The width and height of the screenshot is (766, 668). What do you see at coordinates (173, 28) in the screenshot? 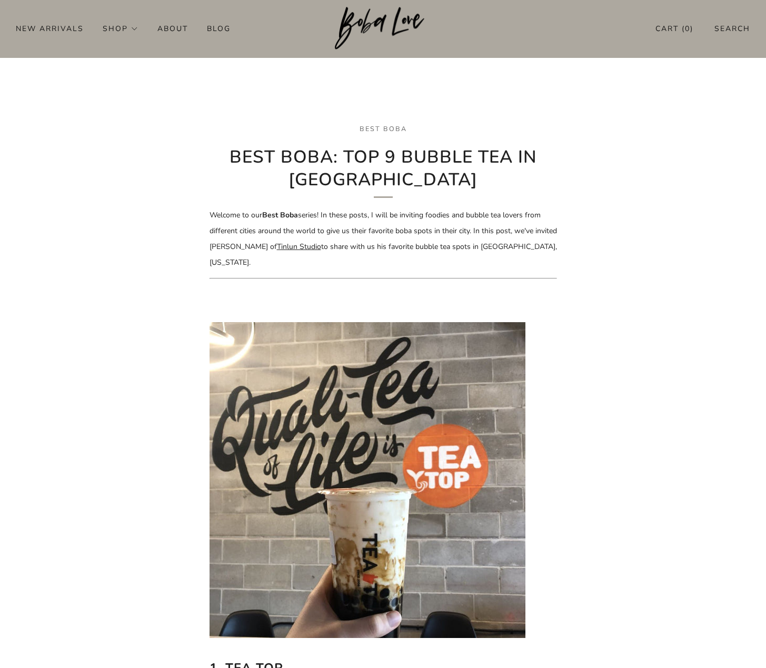
I see `a: About` at bounding box center [173, 28].